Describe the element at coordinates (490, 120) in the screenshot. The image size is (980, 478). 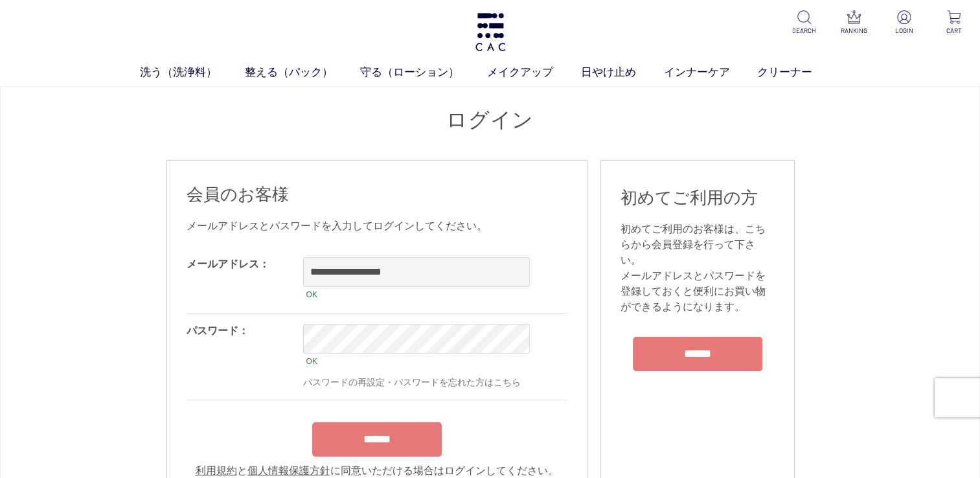
I see `h1: ログイン` at that location.